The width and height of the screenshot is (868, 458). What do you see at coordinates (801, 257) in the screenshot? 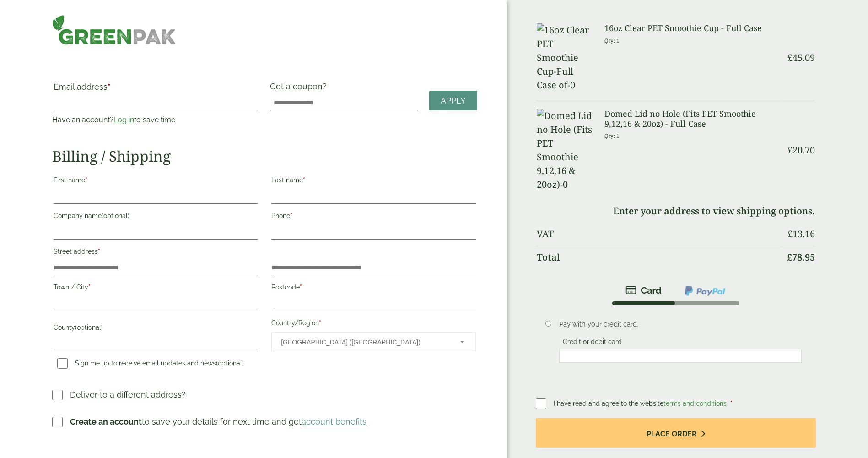
I see `bdi: 78.95` at bounding box center [801, 257].